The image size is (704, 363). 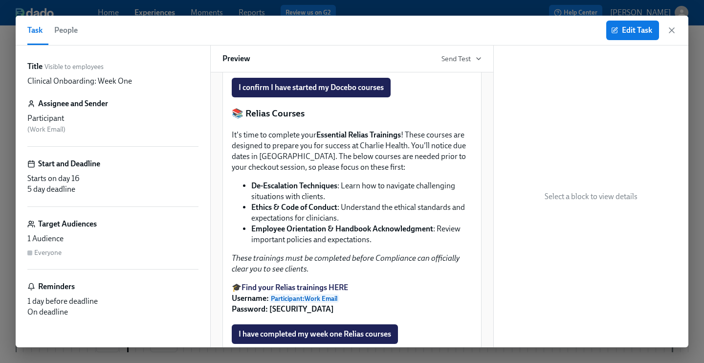 What do you see at coordinates (462, 59) in the screenshot?
I see `button: Send Test` at bounding box center [462, 59].